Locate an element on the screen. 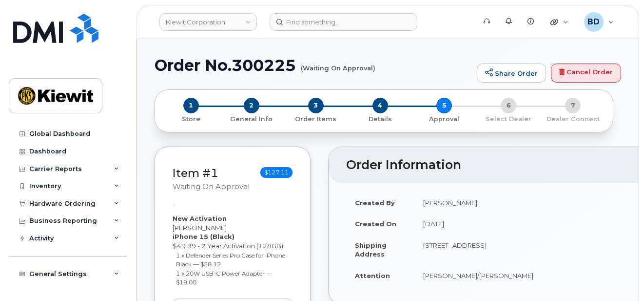 Image resolution: width=644 pixels, height=301 pixels. a: Cancel Order is located at coordinates (586, 73).